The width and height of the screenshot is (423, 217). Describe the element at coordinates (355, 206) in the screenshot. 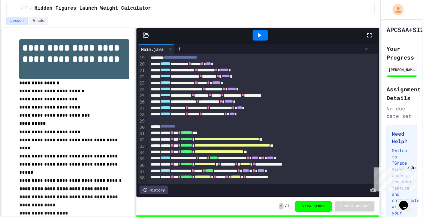

I see `span: Submit Answer` at that location.